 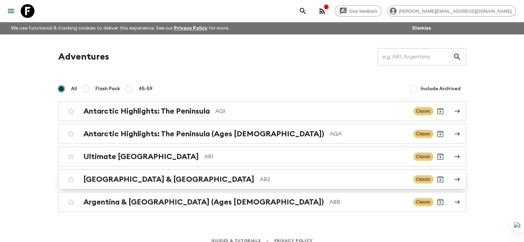 I want to click on button: search adventures, so click(x=303, y=11).